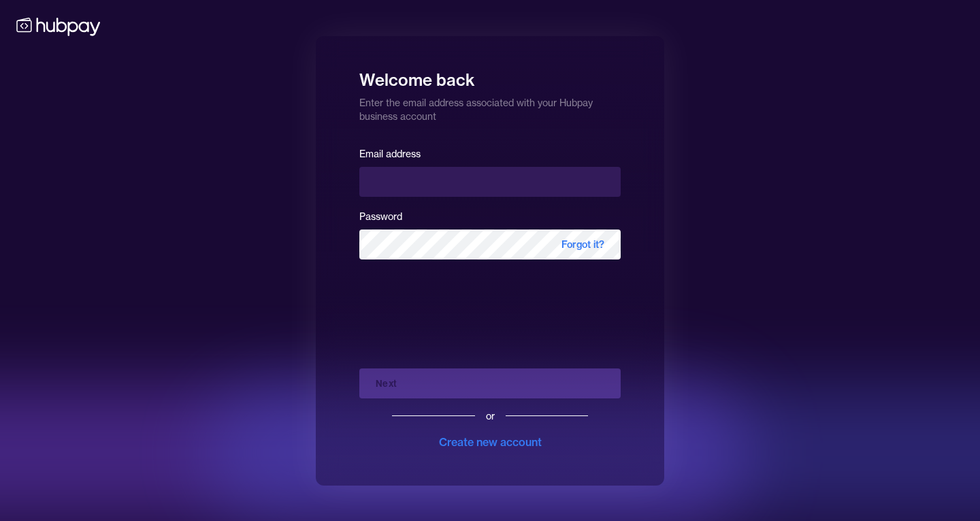  I want to click on label: Password, so click(380, 216).